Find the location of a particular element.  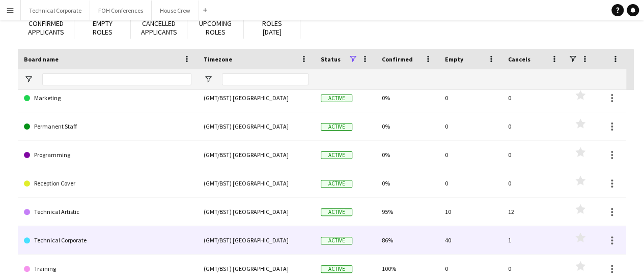

div: 10 is located at coordinates (470, 211).